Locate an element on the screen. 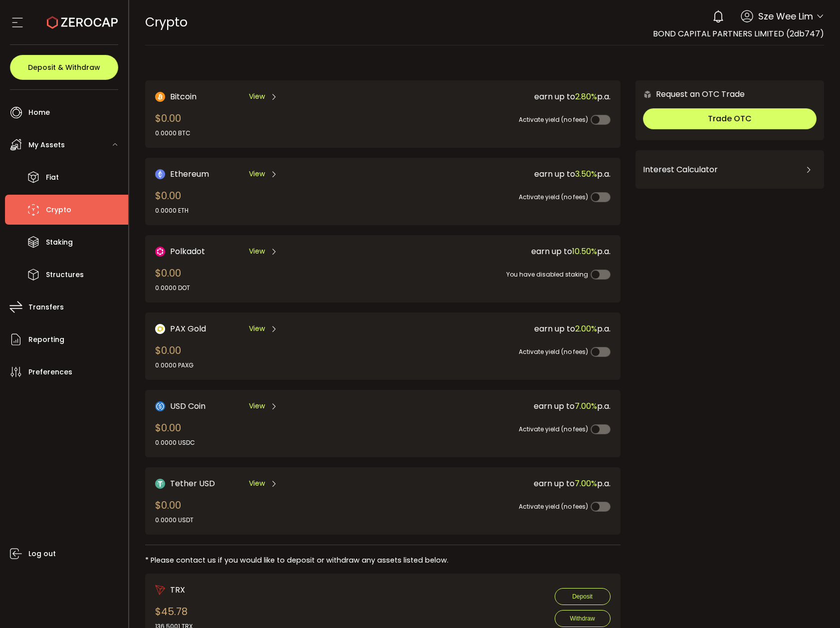 The width and height of the screenshot is (840, 628). span: Transfers is located at coordinates (46, 307).